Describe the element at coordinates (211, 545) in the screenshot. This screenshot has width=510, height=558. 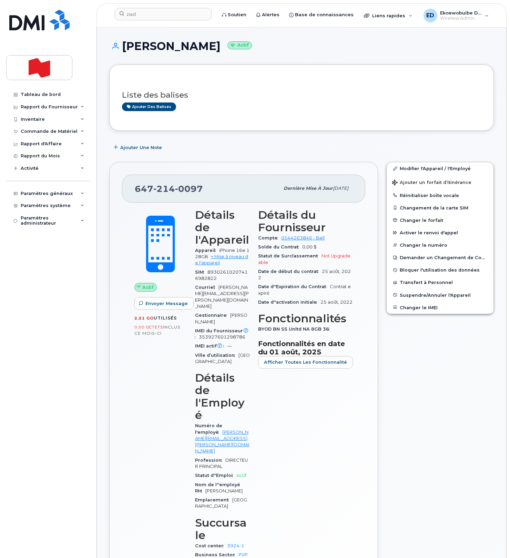
I see `span: Cost center` at that location.